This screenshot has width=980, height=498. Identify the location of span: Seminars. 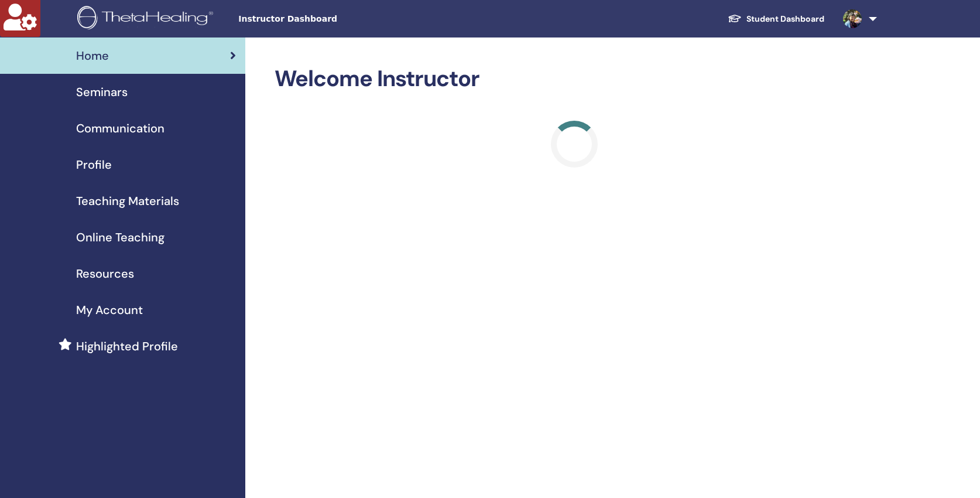
(102, 92).